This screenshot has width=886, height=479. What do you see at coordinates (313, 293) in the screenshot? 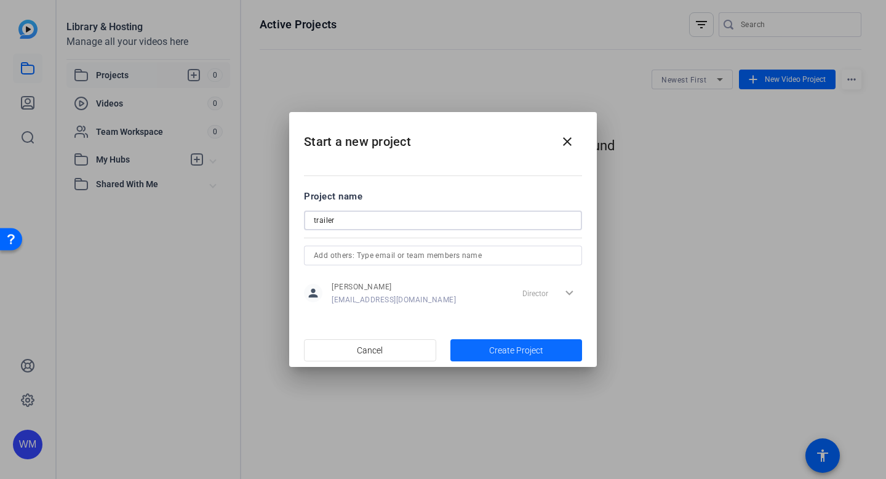
I see `mat-icon: person` at bounding box center [313, 293].